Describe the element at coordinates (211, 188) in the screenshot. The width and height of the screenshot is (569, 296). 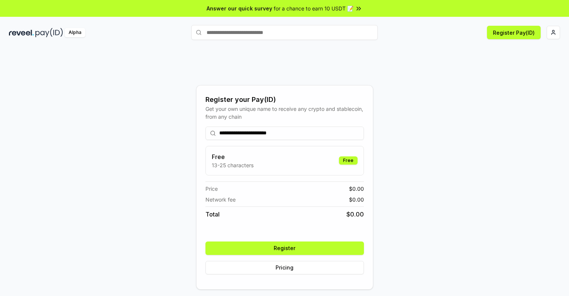
I see `span: Price` at that location.